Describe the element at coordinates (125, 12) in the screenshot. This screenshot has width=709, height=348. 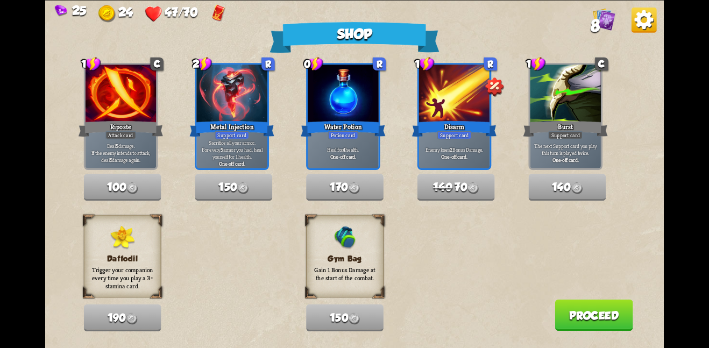
I see `span: 24` at that location.